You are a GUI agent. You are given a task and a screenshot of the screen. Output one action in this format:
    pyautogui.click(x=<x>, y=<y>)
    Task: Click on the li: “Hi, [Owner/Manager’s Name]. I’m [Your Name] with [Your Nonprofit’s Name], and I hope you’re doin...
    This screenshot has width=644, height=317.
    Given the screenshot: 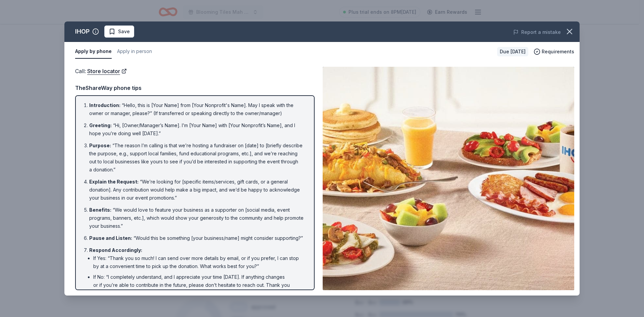 What is the action you would take?
    pyautogui.click(x=197, y=130)
    